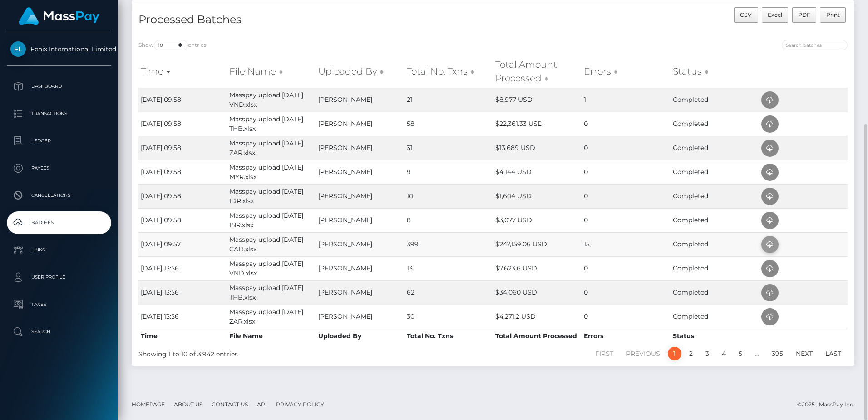 This screenshot has width=868, height=420. Describe the element at coordinates (448, 124) in the screenshot. I see `td: 58` at that location.